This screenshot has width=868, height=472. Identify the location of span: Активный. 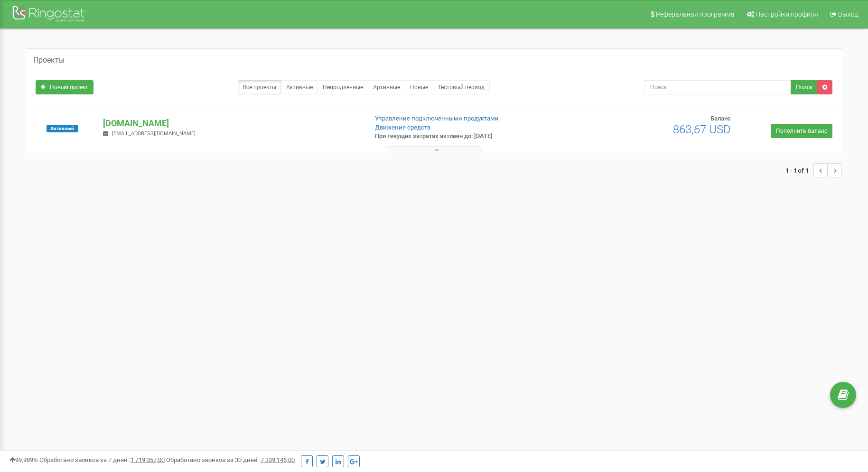
(63, 129).